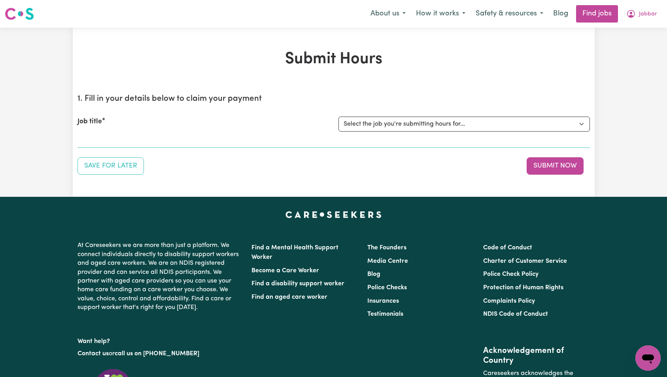 The width and height of the screenshot is (667, 377). I want to click on a: NDIS Code of Conduct, so click(515, 314).